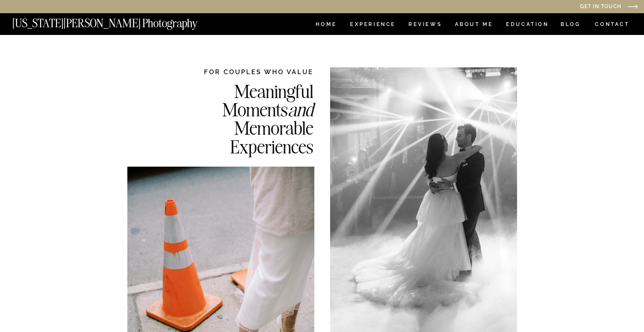 The height and width of the screenshot is (332, 644). Describe the element at coordinates (326, 25) in the screenshot. I see `nav: HOME` at that location.